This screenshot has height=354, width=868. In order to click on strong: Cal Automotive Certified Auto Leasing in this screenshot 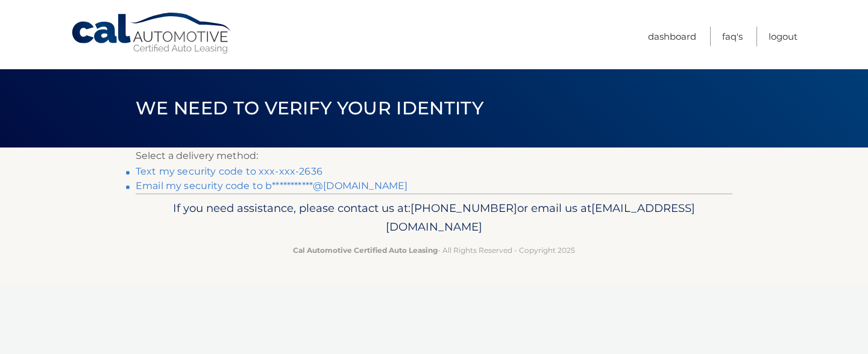, I will do `click(365, 250)`.